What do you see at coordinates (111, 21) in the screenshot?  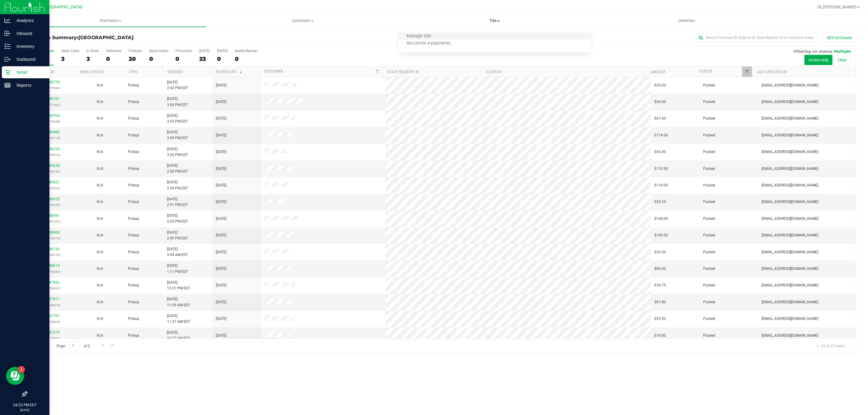 I see `a: Purchases` at bounding box center [111, 21].